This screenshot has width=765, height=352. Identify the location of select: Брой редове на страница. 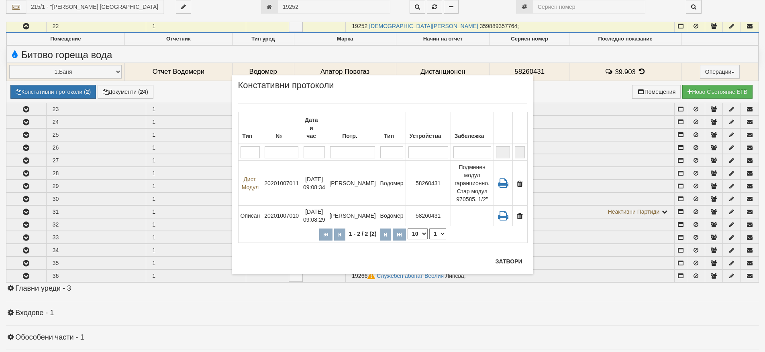
(417, 234).